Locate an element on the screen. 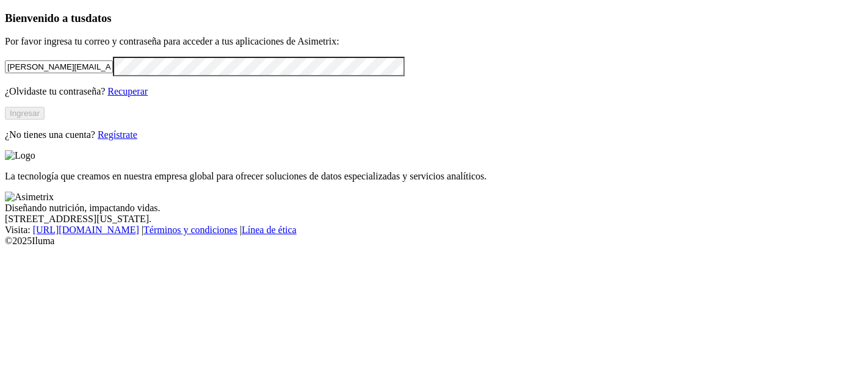 The width and height of the screenshot is (868, 379). img: Asimetrix is located at coordinates (29, 197).